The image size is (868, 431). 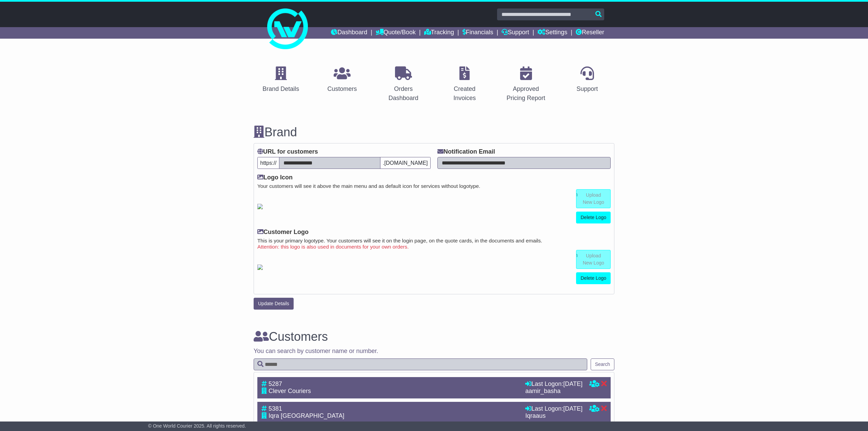 What do you see at coordinates (434, 241) in the screenshot?
I see `small: This is your primary logotype. Your customers will see it on the login page, on the quote cards, ...` at bounding box center [434, 241].